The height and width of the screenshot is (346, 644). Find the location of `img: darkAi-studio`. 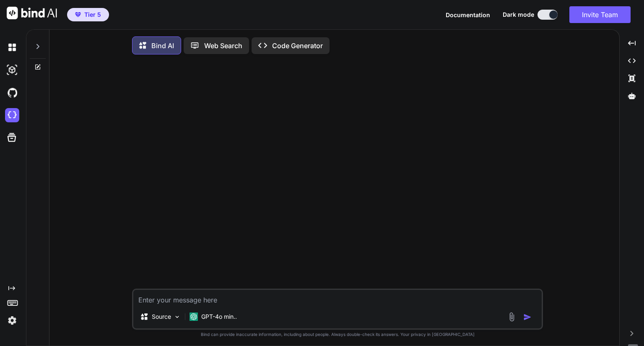

img: darkAi-studio is located at coordinates (12, 70).